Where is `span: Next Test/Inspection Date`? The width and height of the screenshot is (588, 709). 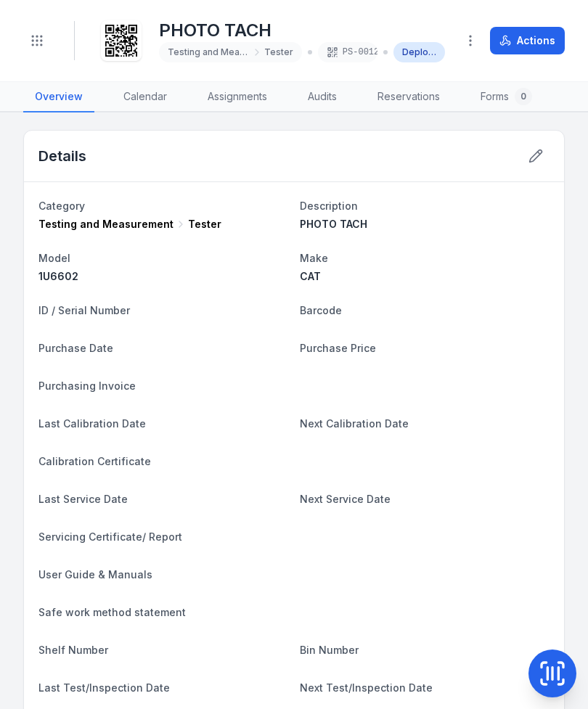 span: Next Test/Inspection Date is located at coordinates (366, 687).